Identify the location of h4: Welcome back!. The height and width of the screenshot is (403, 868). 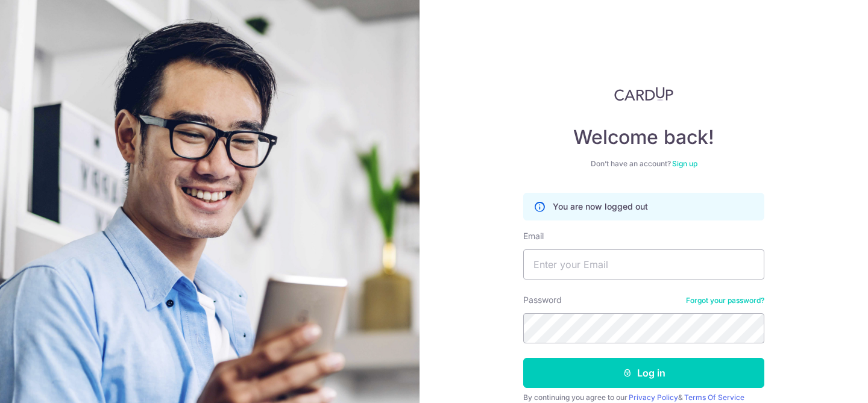
(643, 137).